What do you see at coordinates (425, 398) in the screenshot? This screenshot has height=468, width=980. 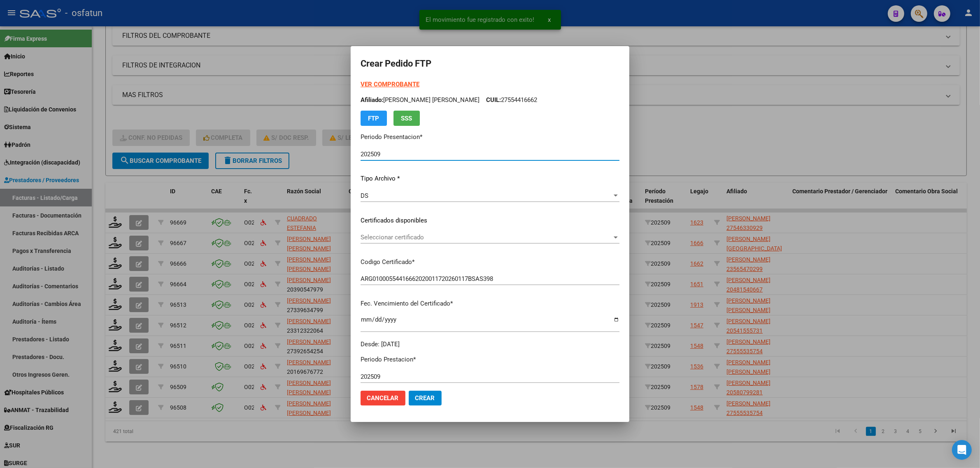 I see `button: Crear` at bounding box center [425, 398].